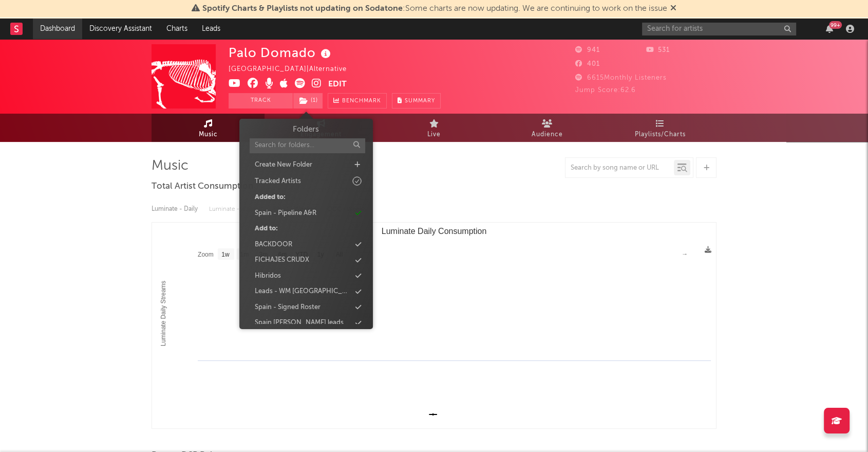 The image size is (868, 452). What do you see at coordinates (306, 129) in the screenshot?
I see `h3: Folders` at bounding box center [306, 129].